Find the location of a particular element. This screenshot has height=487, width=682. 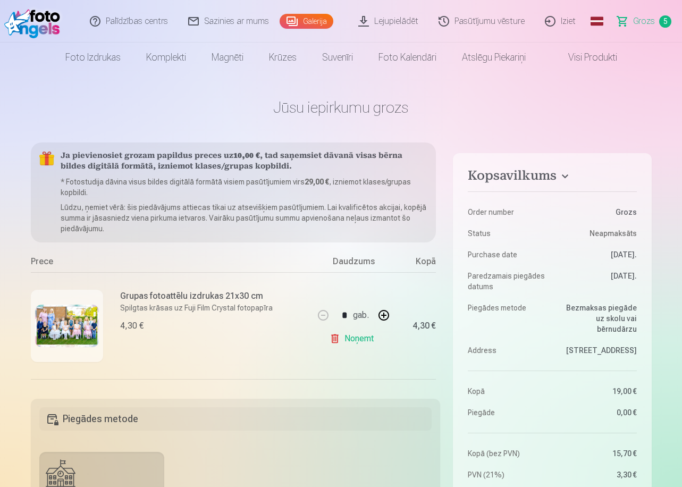

dt: Status is located at coordinates (507, 234).